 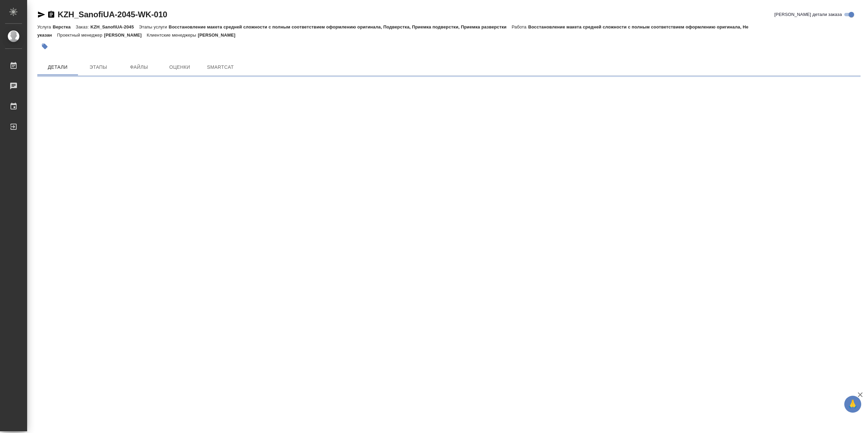 I want to click on button: Добавить тэг, so click(x=45, y=47).